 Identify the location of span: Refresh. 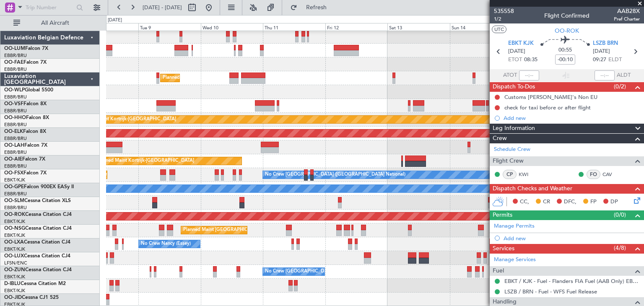
(317, 8).